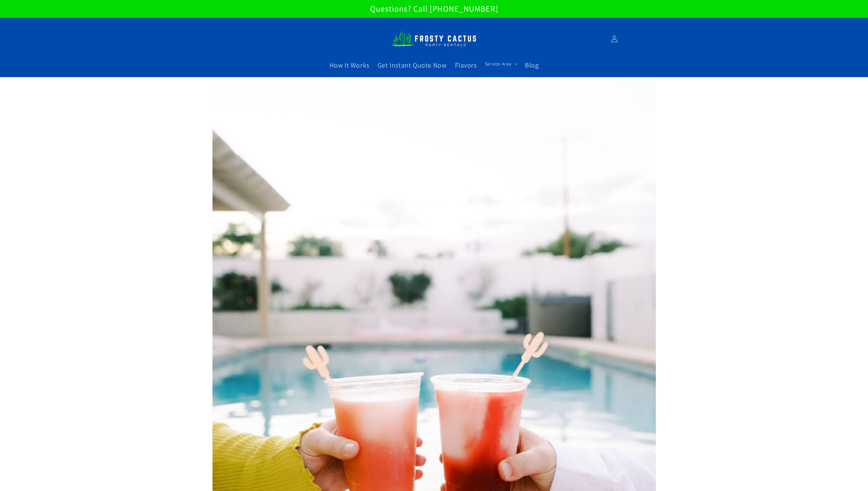  I want to click on span: Service Area, so click(498, 64).